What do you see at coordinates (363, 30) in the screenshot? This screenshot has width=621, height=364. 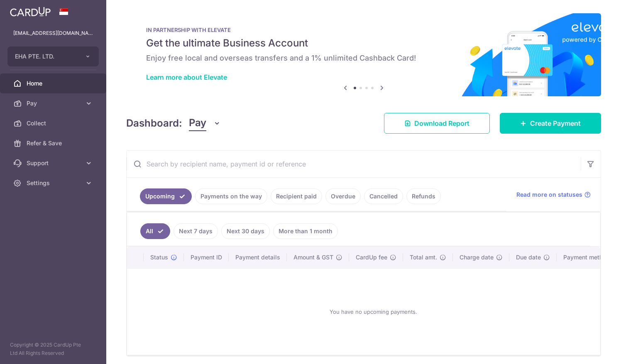 I see `p: IN PARTNERSHIP WITH ELEVATE` at bounding box center [363, 30].